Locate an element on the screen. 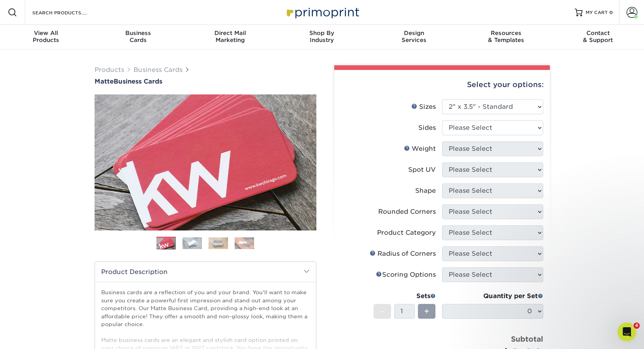 The width and height of the screenshot is (644, 349). span: 0 is located at coordinates (611, 13).